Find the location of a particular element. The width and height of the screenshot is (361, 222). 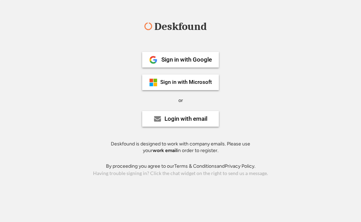

div: Deskfound is located at coordinates (180, 26).